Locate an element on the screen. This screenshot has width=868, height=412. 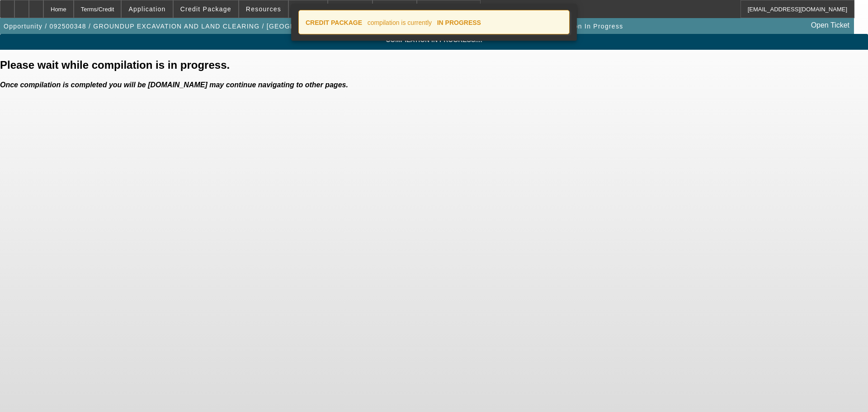
a: Open Ticket is located at coordinates (830, 25).